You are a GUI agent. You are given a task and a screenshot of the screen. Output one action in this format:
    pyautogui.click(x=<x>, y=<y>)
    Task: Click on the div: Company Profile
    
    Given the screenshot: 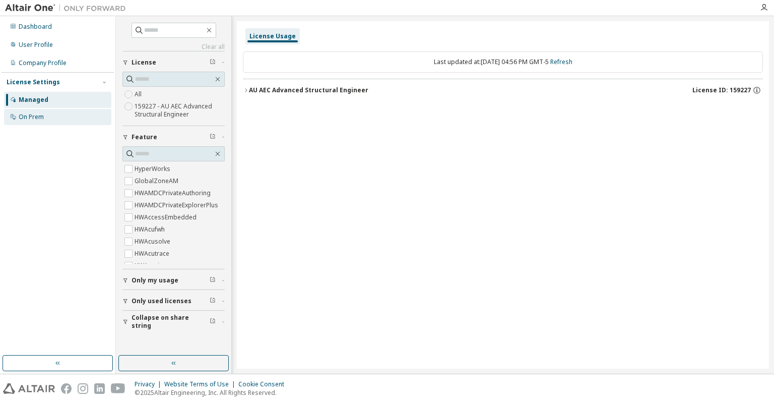 What is the action you would take?
    pyautogui.click(x=42, y=63)
    